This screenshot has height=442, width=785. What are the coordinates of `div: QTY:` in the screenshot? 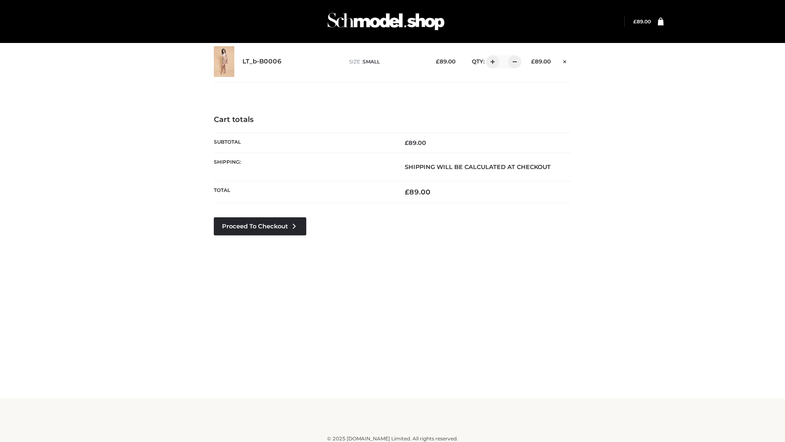 It's located at (491, 62).